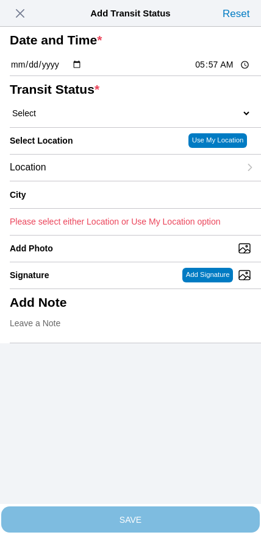 The image size is (261, 535). What do you see at coordinates (128, 303) in the screenshot?
I see `ion-label: Add Note` at bounding box center [128, 303].